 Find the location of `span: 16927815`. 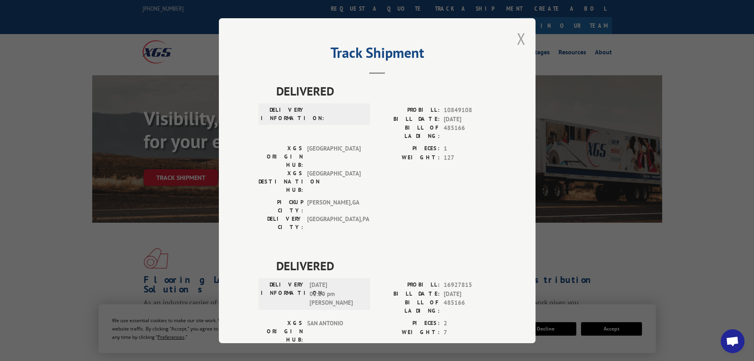

span: 16927815 is located at coordinates (470, 285).